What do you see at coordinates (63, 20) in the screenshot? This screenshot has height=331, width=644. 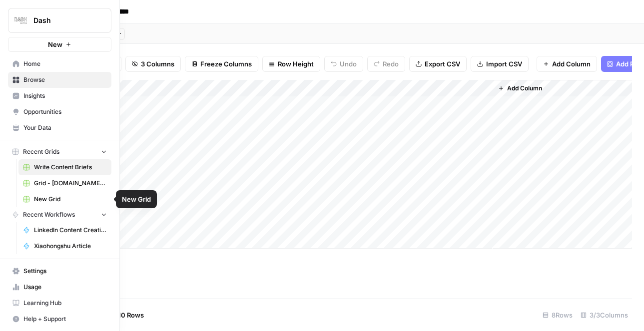 I see `span: Dash` at bounding box center [63, 20].